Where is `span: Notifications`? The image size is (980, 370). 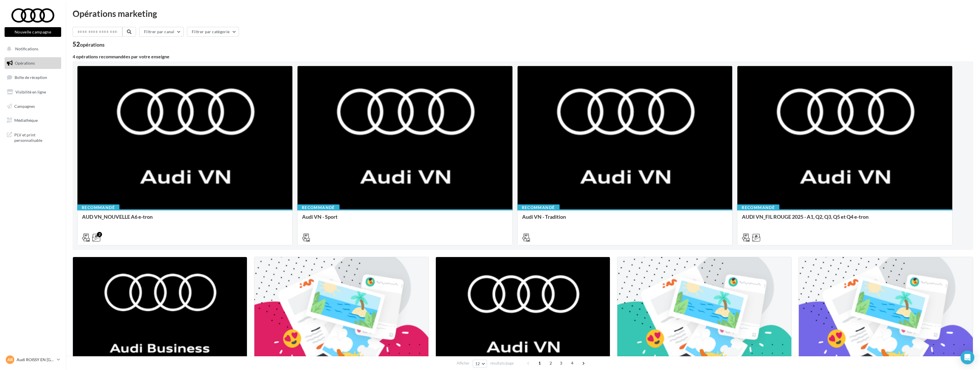 span: Notifications is located at coordinates (27, 49).